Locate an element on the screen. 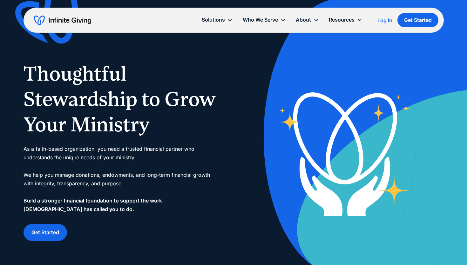 Image resolution: width=467 pixels, height=265 pixels. div: Log In is located at coordinates (385, 20).